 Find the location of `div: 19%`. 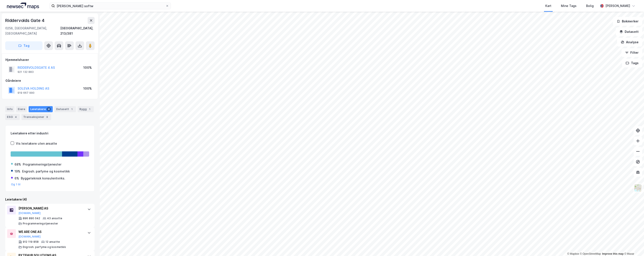

div: 19% is located at coordinates (17, 171).